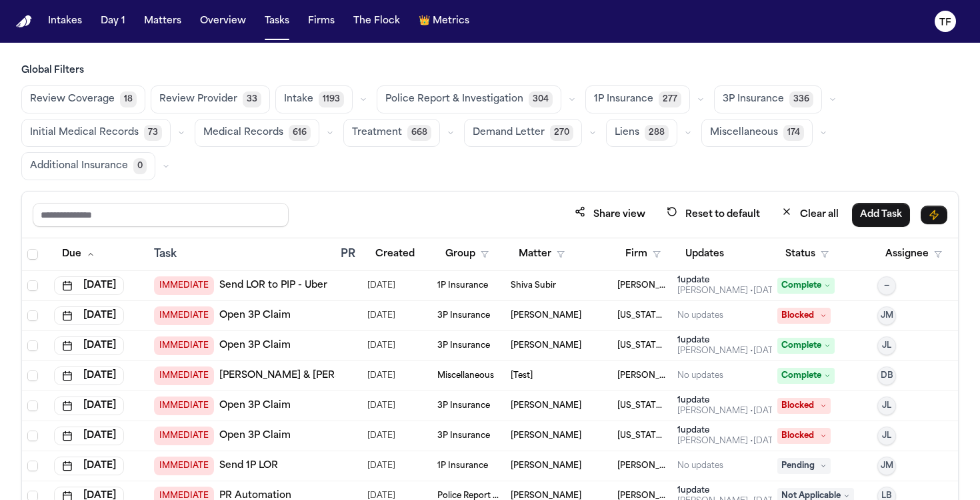 This screenshot has width=980, height=500. What do you see at coordinates (128, 100) in the screenshot?
I see `span: 18` at bounding box center [128, 100].